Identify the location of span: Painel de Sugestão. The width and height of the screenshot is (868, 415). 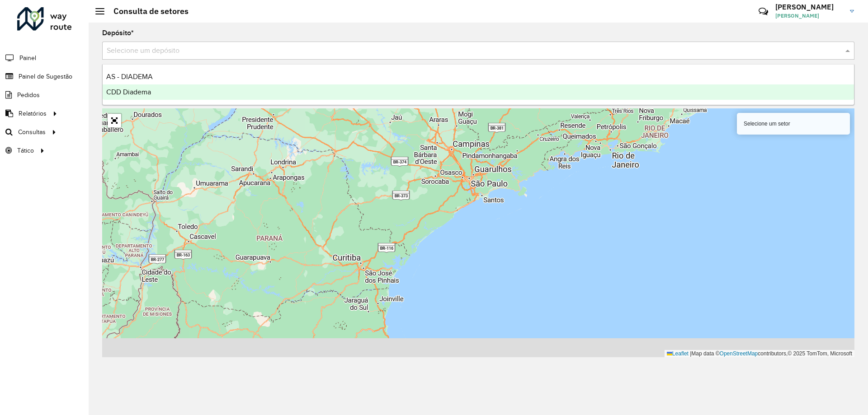
(45, 76).